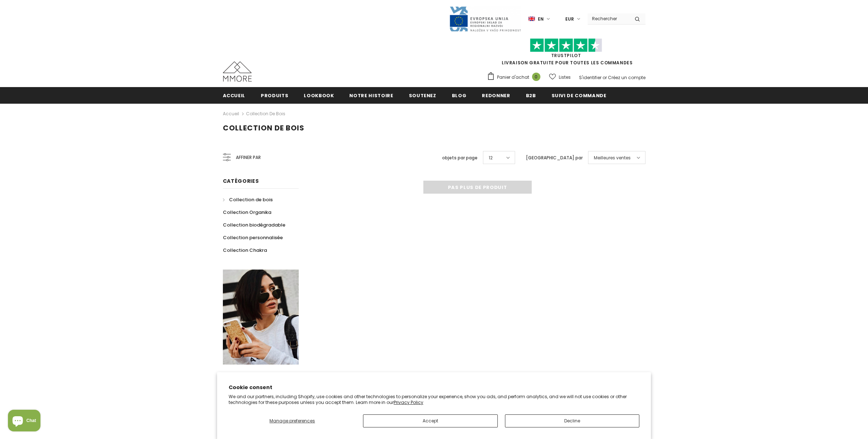 This screenshot has height=439, width=868. Describe the element at coordinates (254, 225) in the screenshot. I see `a: Collection biodégradable` at that location.